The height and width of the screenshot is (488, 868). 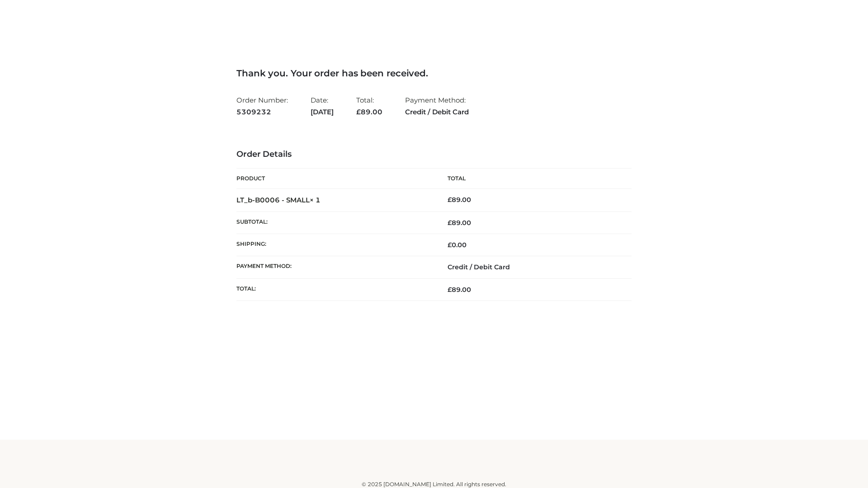 What do you see at coordinates (315, 200) in the screenshot?
I see `strong: × 1` at bounding box center [315, 200].